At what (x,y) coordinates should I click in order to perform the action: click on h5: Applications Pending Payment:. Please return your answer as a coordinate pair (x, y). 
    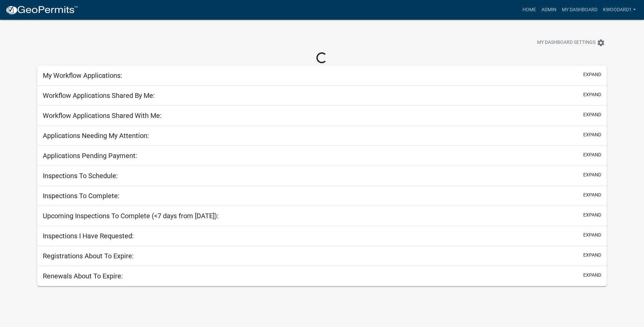
    Looking at the image, I should click on (90, 156).